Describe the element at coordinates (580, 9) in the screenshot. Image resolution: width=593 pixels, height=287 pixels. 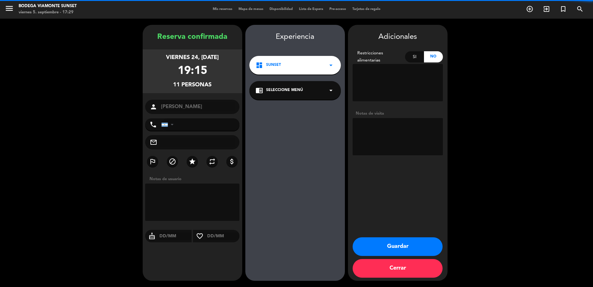
I see `i: search` at that location.